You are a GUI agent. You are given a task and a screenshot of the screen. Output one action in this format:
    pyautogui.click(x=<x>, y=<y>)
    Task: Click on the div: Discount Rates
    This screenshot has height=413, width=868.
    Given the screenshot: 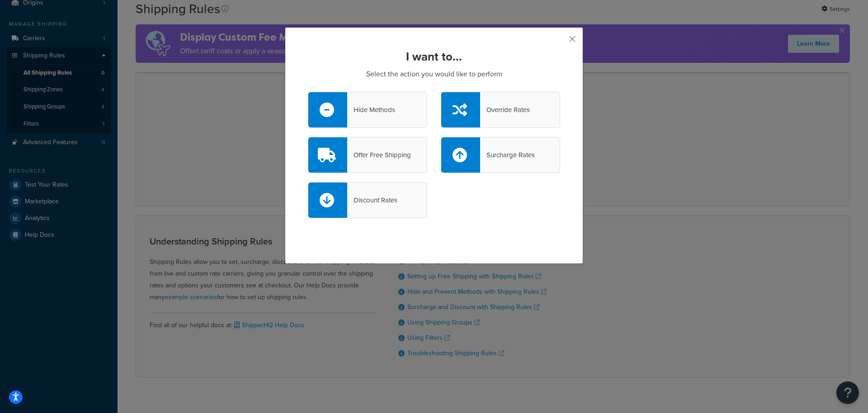 What is the action you would take?
    pyautogui.click(x=372, y=200)
    